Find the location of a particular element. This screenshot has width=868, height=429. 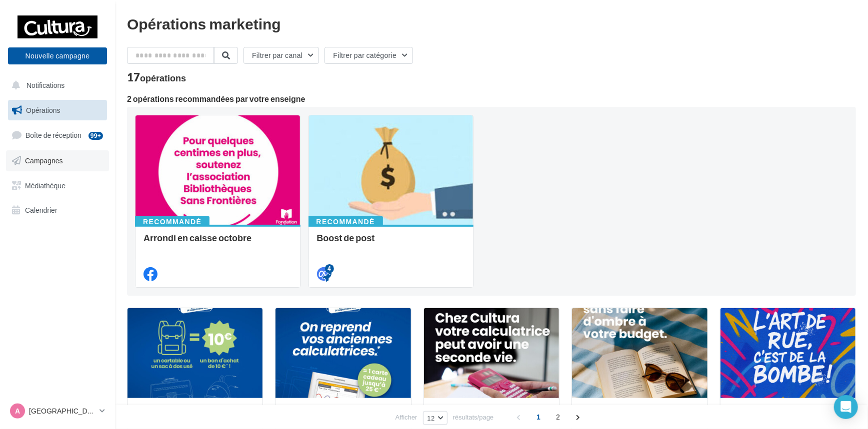

button: Nouvelle campagne is located at coordinates (58, 56).